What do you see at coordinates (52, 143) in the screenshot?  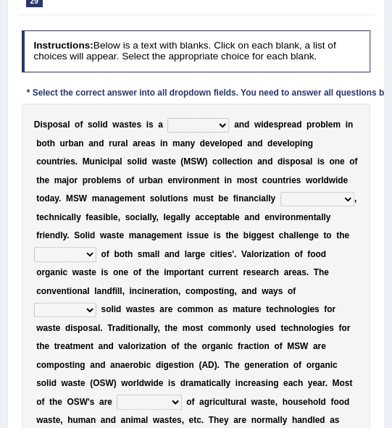 I see `b: h` at bounding box center [52, 143].